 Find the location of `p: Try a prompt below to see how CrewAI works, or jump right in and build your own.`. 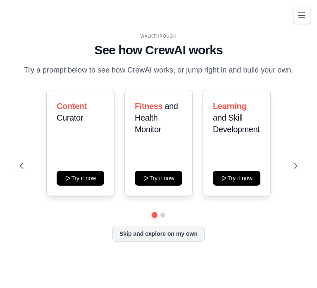

p: Try a prompt below to see how CrewAI works, or jump right in and build your own. is located at coordinates (159, 70).